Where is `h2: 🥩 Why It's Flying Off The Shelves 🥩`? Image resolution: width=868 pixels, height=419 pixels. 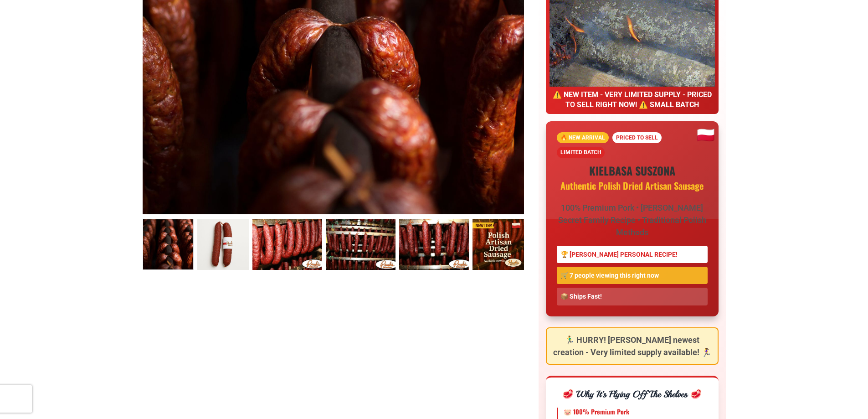 h2: 🥩 Why It's Flying Off The Shelves 🥩 is located at coordinates (632, 394).